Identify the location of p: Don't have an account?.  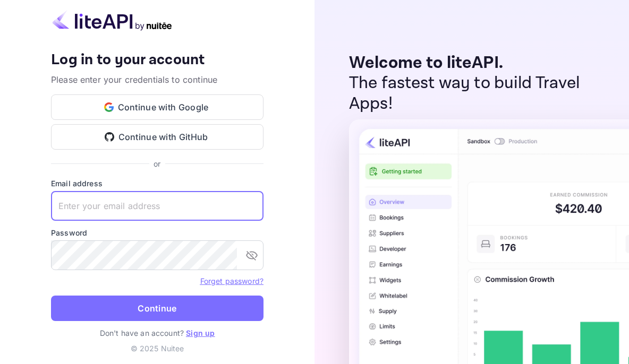
(157, 333).